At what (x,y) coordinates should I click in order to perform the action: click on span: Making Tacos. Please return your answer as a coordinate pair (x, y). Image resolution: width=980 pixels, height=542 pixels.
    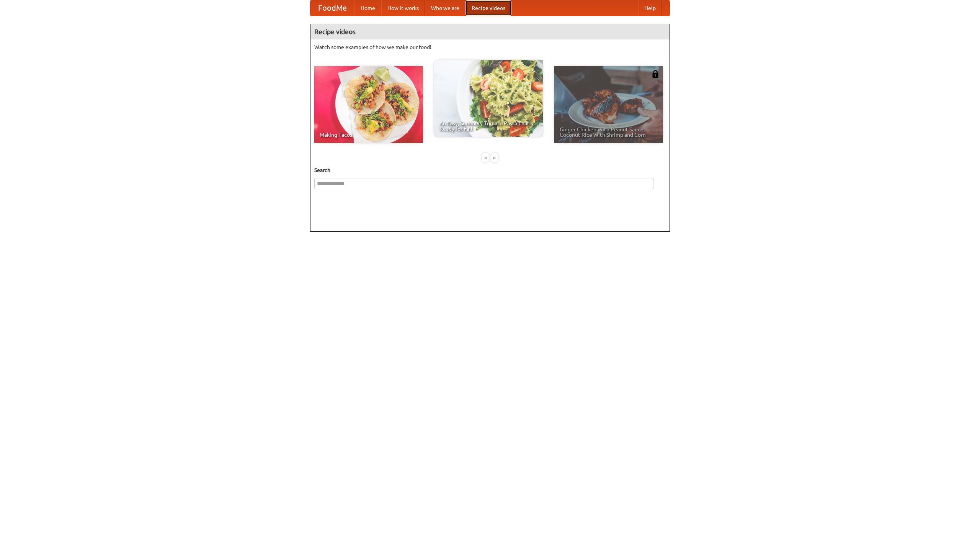
    Looking at the image, I should click on (368, 135).